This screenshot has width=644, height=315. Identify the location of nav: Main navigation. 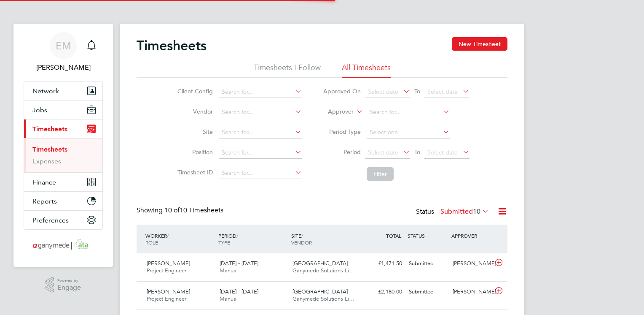
(63, 145).